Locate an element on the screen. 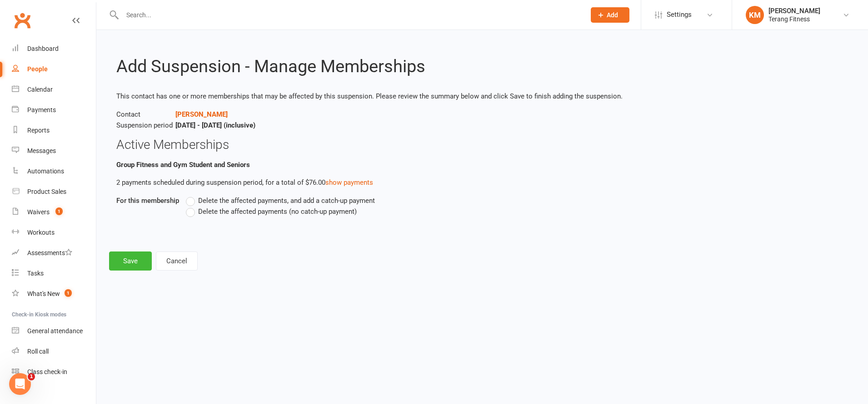 The height and width of the screenshot is (404, 868). div: Assessments is located at coordinates (50, 253).